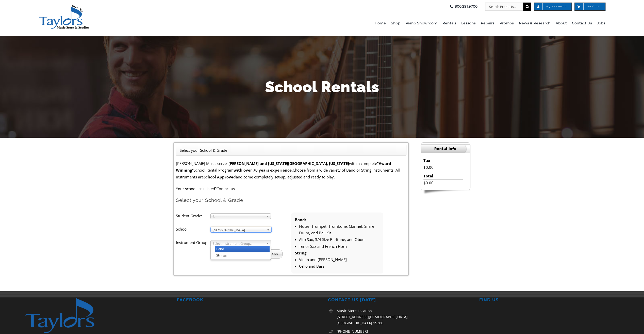 Image resolution: width=644 pixels, height=334 pixels. What do you see at coordinates (301, 253) in the screenshot?
I see `strong: String:` at bounding box center [301, 253].